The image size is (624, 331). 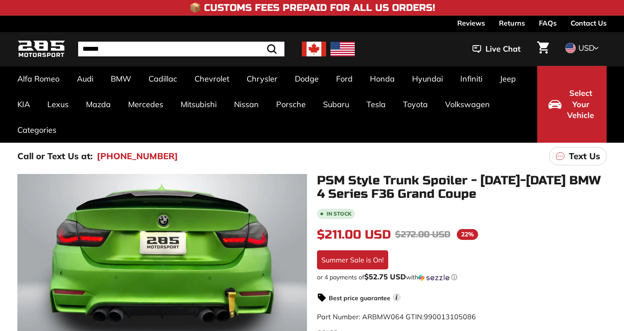 What do you see at coordinates (246, 104) in the screenshot?
I see `a: Nissan` at bounding box center [246, 104].